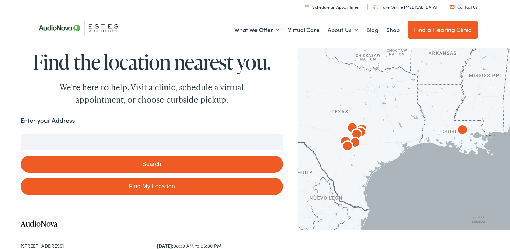 Image resolution: width=510 pixels, height=249 pixels. I want to click on a: Find a Hearing Clinic, so click(443, 30).